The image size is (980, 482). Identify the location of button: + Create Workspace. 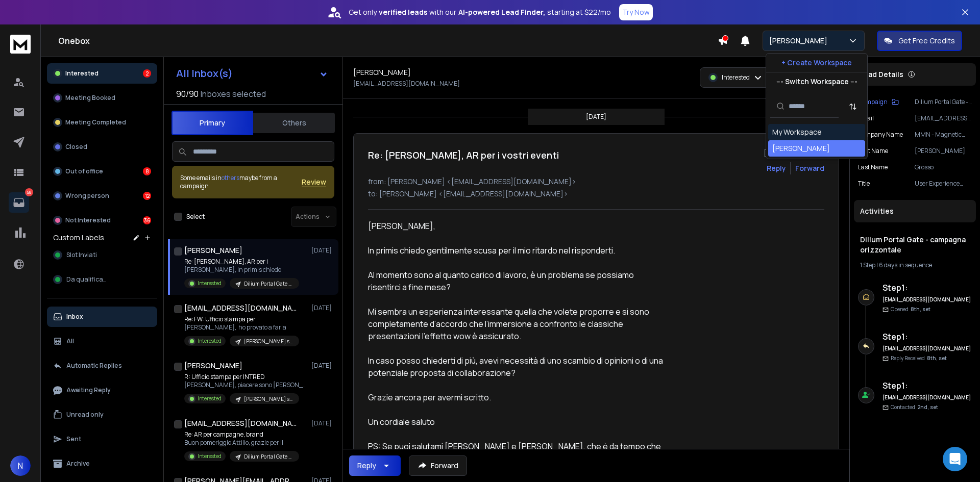
(816, 63).